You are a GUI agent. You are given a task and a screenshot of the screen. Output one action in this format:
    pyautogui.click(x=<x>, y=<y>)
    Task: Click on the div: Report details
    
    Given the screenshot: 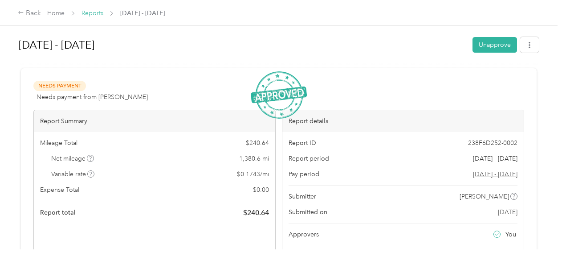 What is the action you would take?
    pyautogui.click(x=403, y=121)
    